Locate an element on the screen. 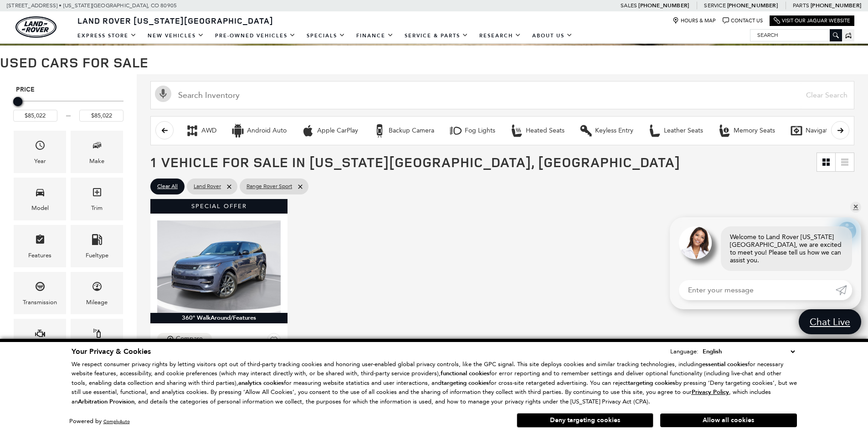  a: Finance is located at coordinates (375, 35).